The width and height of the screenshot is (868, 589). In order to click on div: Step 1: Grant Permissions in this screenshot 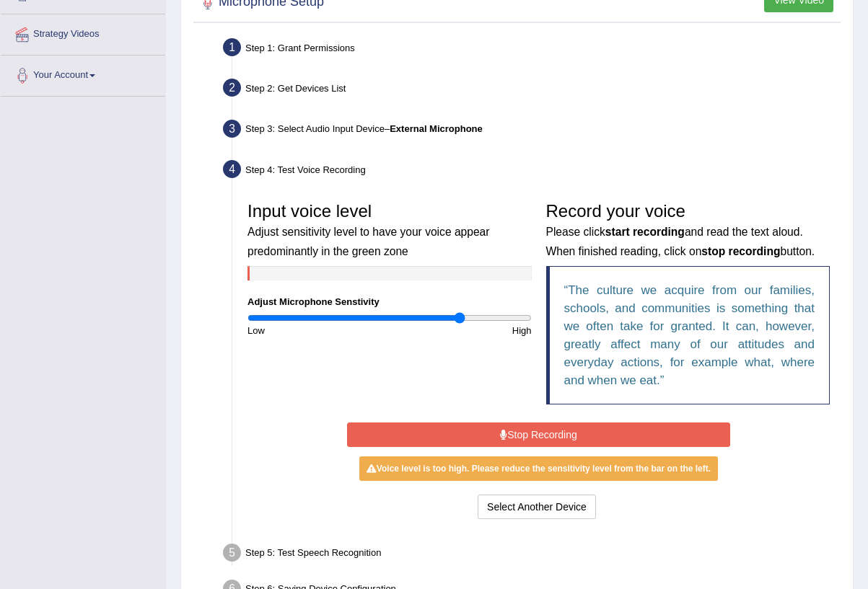, I will do `click(531, 50)`.